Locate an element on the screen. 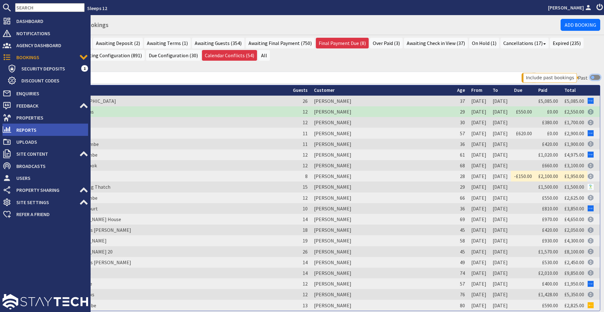 Image resolution: width=604 pixels, height=312 pixels. td: 58 is located at coordinates (461, 241).